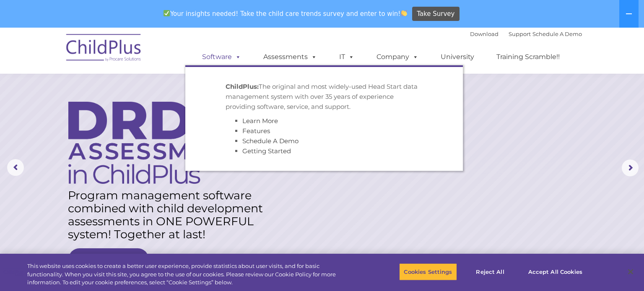 The image size is (644, 291). Describe the element at coordinates (398, 57) in the screenshot. I see `a: Company` at that location.